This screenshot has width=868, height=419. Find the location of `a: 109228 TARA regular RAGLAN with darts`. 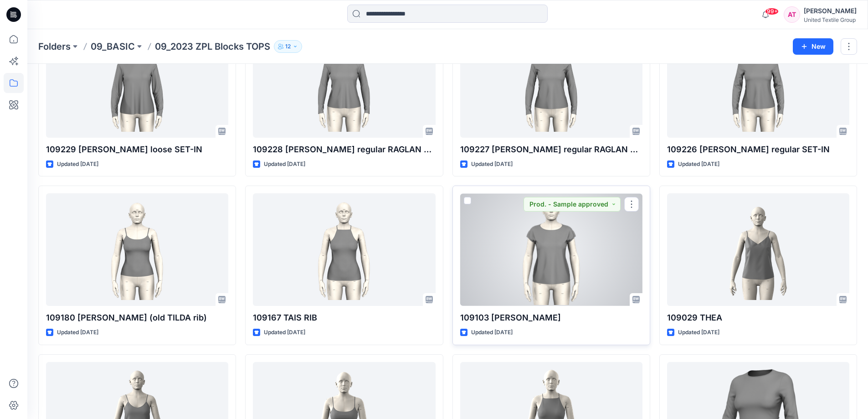

a: 109228 TARA regular RAGLAN with darts is located at coordinates (344, 81).